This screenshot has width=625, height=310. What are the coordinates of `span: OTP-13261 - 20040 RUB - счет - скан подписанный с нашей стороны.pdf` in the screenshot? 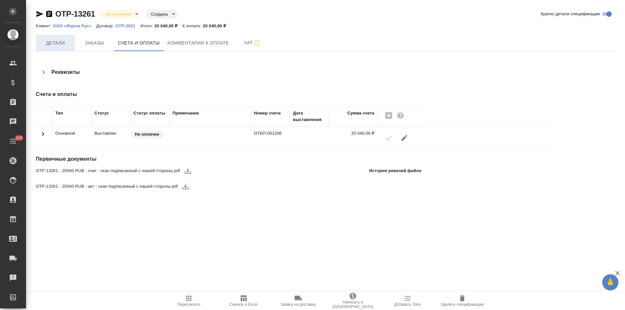 It's located at (108, 171).